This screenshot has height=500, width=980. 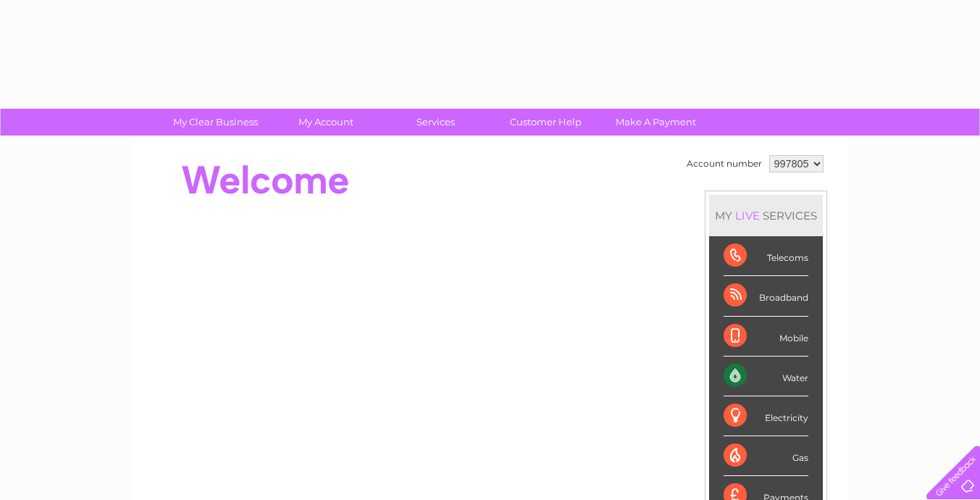 What do you see at coordinates (766, 255) in the screenshot?
I see `div: Telecoms` at bounding box center [766, 255].